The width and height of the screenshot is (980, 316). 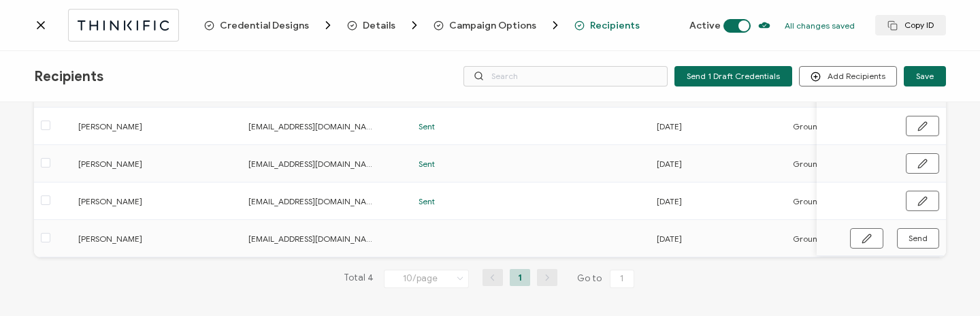 I want to click on button: Add Recipients, so click(x=848, y=77).